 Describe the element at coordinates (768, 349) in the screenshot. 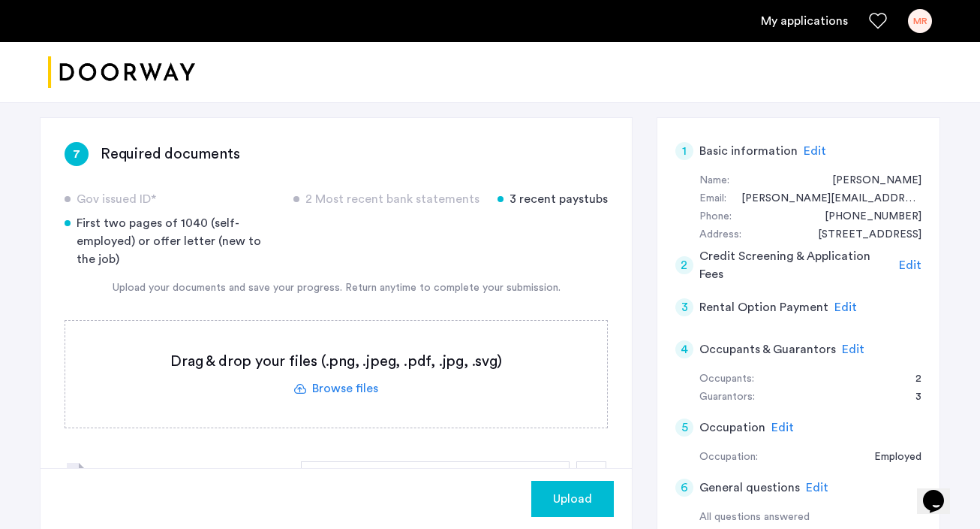

I see `h5: Occupants & Guarantors` at that location.